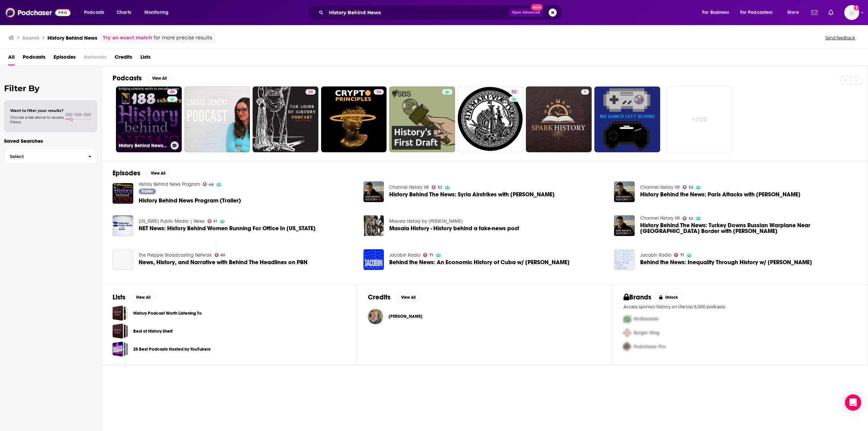  I want to click on span: News, History, and Narrative with Behind The Headlines on PBN, so click(223, 262).